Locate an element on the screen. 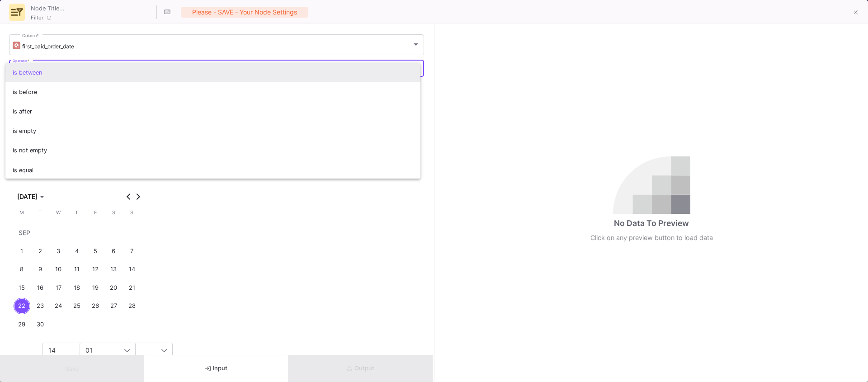 The image size is (868, 382). span: is empty is located at coordinates (213, 131).